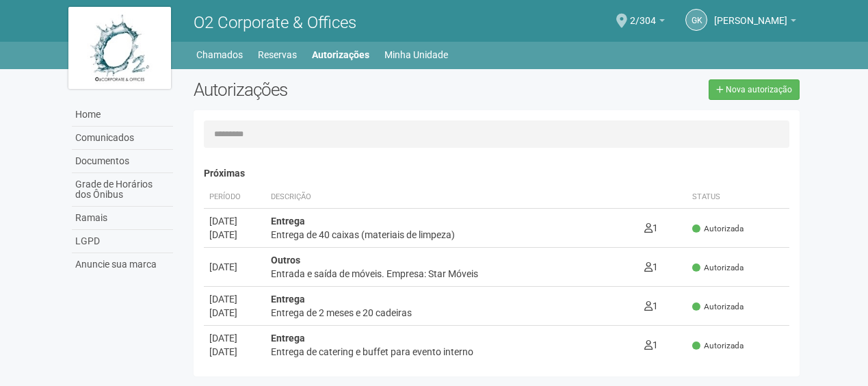 The width and height of the screenshot is (868, 386). What do you see at coordinates (496, 173) in the screenshot?
I see `h4: Próximas` at bounding box center [496, 173].